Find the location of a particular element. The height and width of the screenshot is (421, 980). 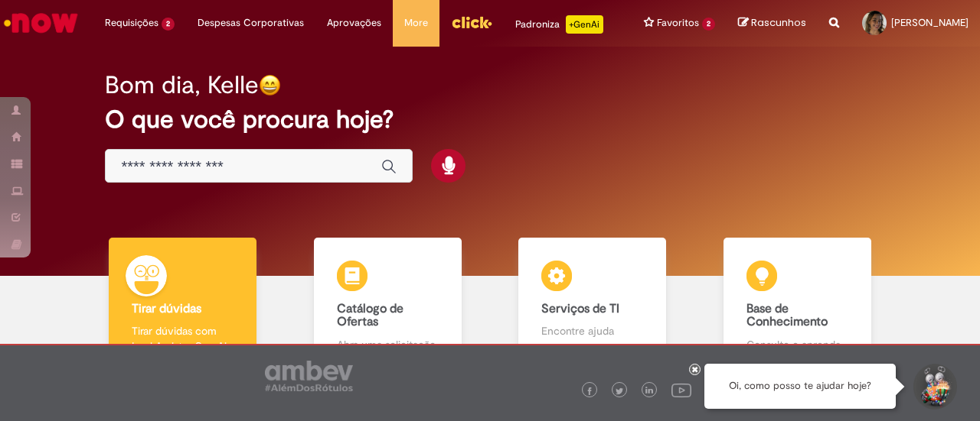

a: Tirar dúvidas Tirar dúvidas com Lupi Assist e Gen Ai is located at coordinates (183, 303).